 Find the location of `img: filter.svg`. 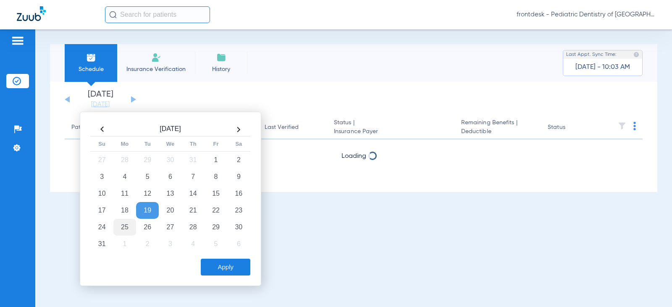

img: filter.svg is located at coordinates (622, 126).